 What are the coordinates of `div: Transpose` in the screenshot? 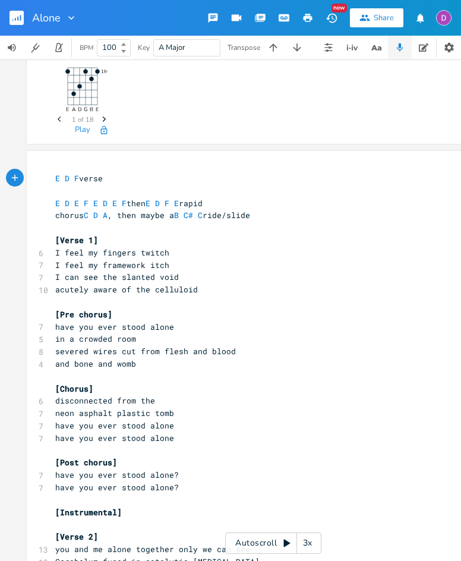 It's located at (244, 48).